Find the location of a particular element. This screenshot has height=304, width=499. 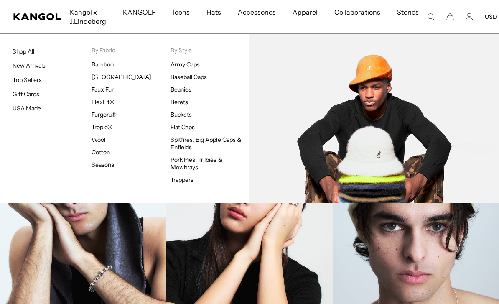

summary: Search here is located at coordinates (431, 17).